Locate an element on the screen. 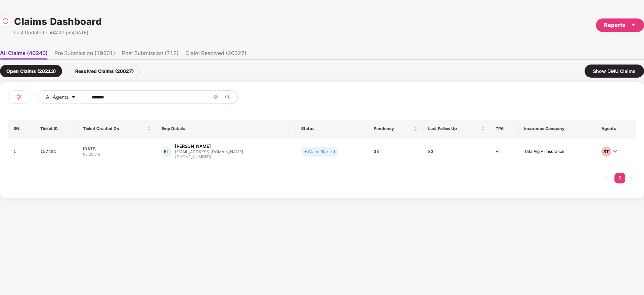  th: Insurance Company is located at coordinates (557, 129).